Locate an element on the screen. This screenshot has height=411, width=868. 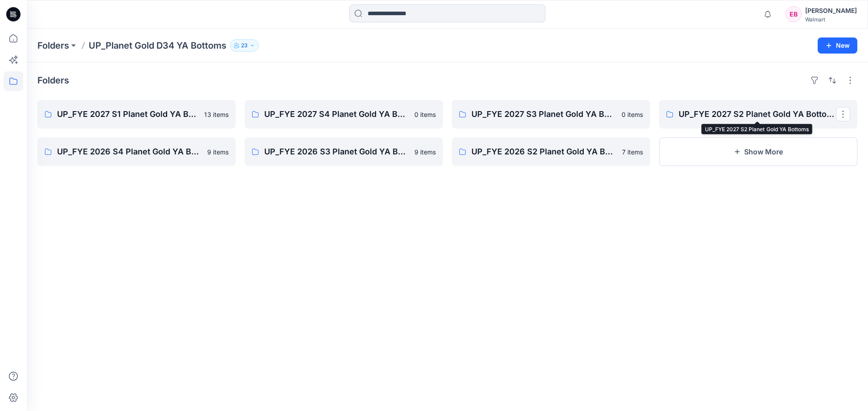
a: UP_FYE 2027 S2 Planet Gold YA Bottoms is located at coordinates (757, 114).